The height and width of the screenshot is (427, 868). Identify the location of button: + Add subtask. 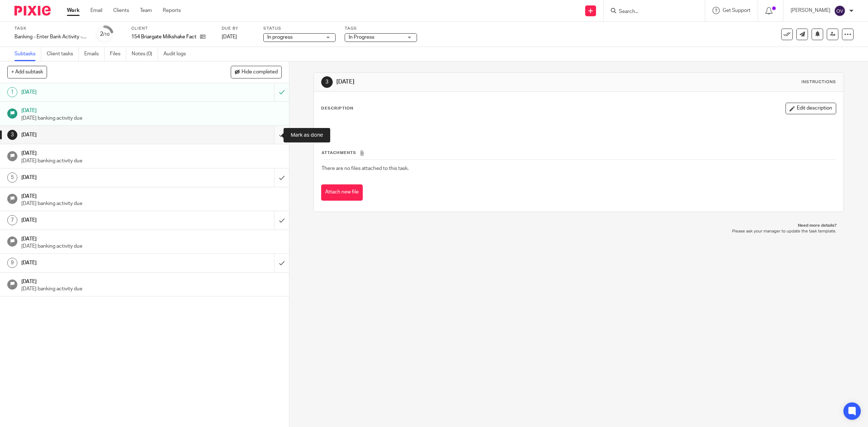
(27, 72).